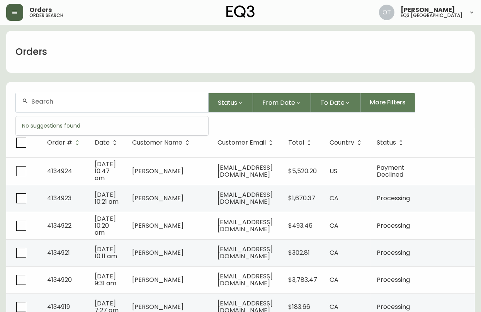 The width and height of the screenshot is (481, 312). I want to click on span: $1,670.37, so click(301, 198).